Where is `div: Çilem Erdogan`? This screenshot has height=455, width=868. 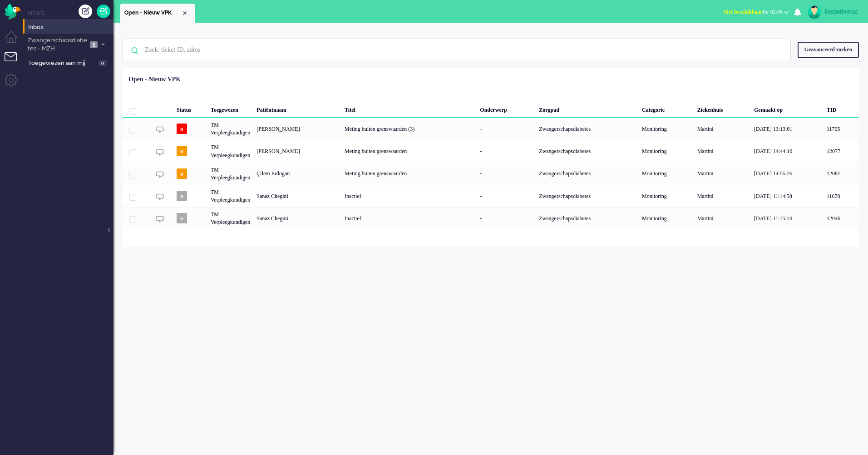
div: Çilem Erdogan is located at coordinates (298, 173).